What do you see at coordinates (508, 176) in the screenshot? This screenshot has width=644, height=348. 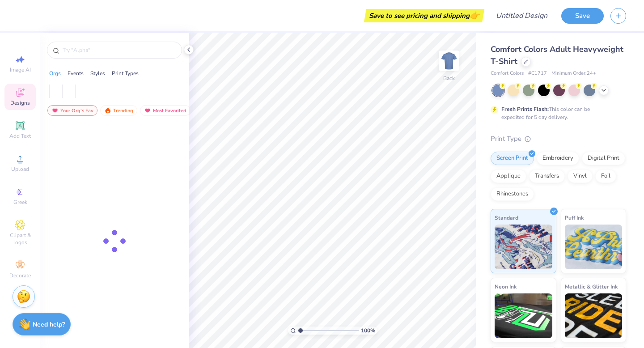 I see `div: Applique` at bounding box center [508, 176].